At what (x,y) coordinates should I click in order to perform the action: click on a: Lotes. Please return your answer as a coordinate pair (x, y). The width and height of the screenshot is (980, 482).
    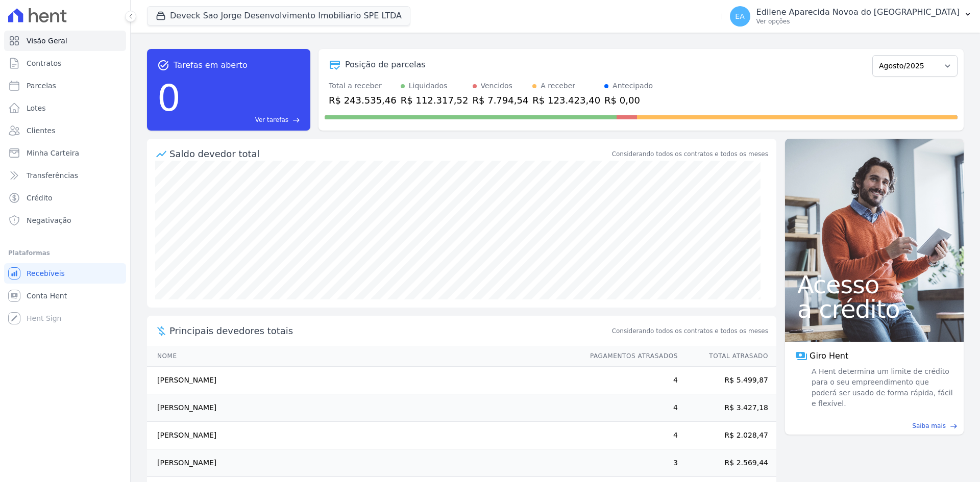
    Looking at the image, I should click on (65, 108).